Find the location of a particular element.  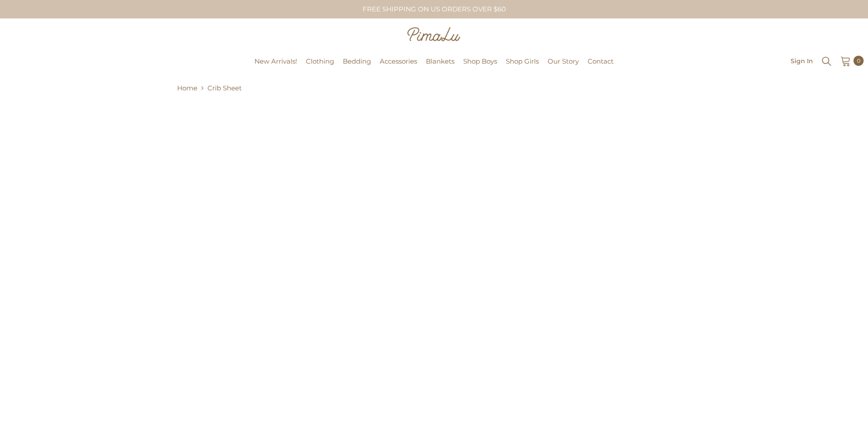

span: Shop Girls is located at coordinates (522, 61).